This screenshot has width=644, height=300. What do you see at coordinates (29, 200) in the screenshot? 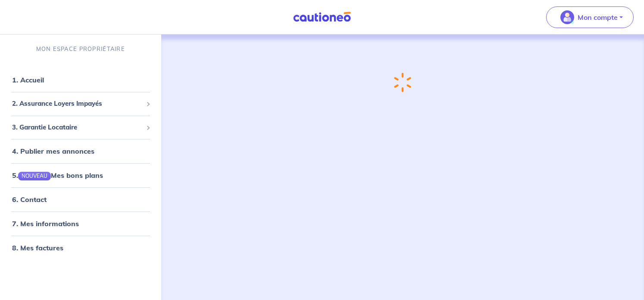
I see `a: 6. Contact` at bounding box center [29, 200].